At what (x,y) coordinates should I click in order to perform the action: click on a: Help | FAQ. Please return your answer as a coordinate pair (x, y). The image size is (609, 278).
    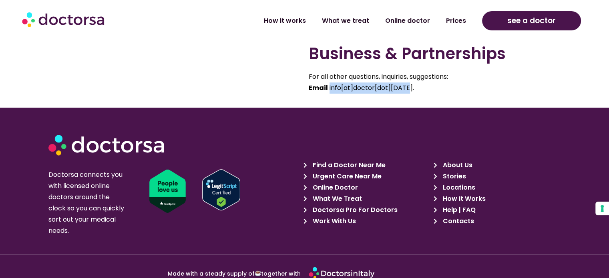
    Looking at the image, I should click on (496, 210).